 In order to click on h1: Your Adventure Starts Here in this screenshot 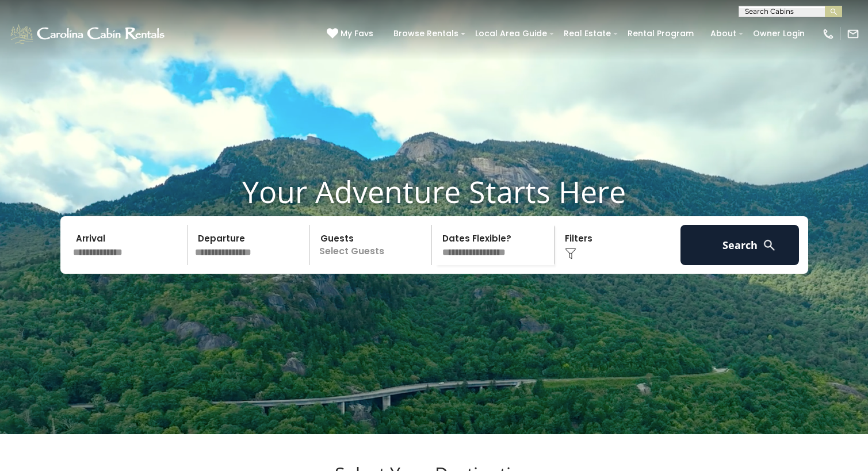, I will do `click(434, 192)`.